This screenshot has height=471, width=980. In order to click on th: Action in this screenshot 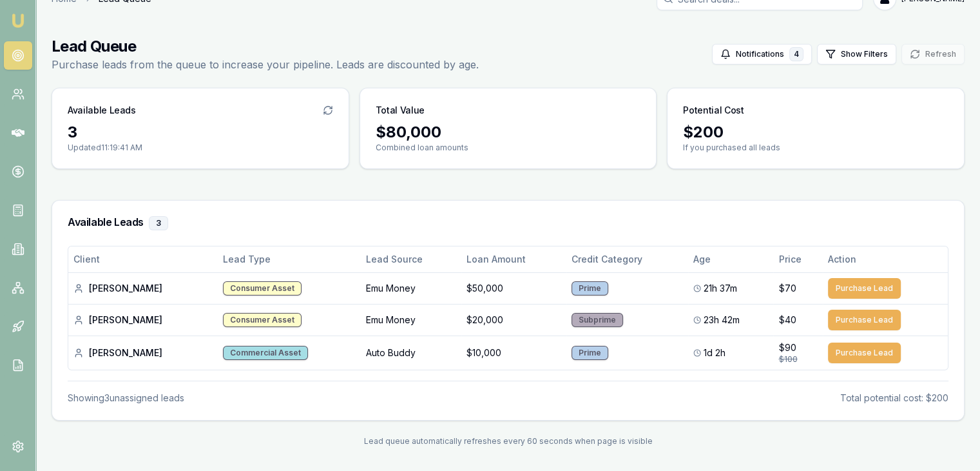, I will do `click(886, 259)`.